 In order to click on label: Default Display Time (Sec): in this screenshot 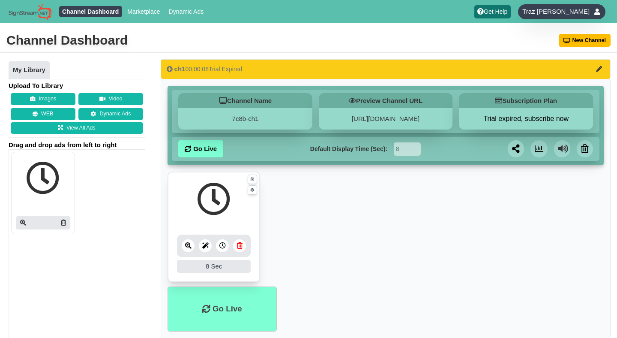, I will do `click(349, 149)`.